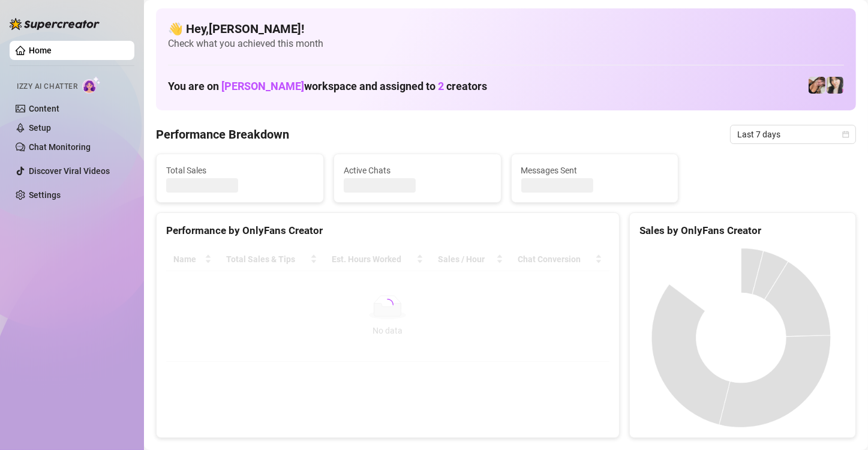 The height and width of the screenshot is (450, 868). What do you see at coordinates (387, 305) in the screenshot?
I see `span: loading` at bounding box center [387, 305].